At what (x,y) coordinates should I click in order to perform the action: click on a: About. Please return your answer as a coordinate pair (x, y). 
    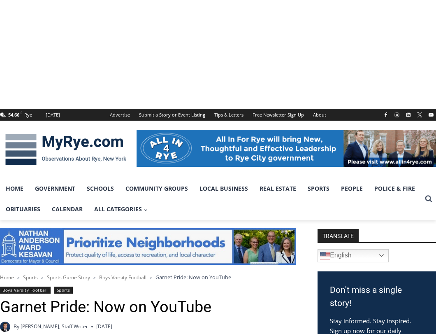
    Looking at the image, I should click on (320, 114).